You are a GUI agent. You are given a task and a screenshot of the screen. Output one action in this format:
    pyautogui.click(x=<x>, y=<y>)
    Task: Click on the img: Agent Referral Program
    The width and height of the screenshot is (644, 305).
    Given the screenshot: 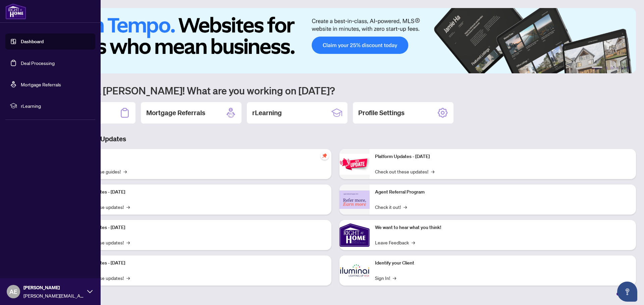 What is the action you would take?
    pyautogui.click(x=354, y=200)
    